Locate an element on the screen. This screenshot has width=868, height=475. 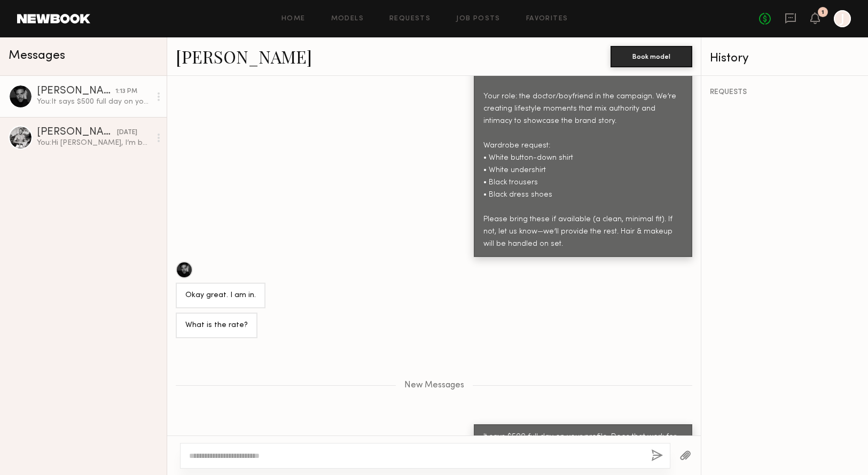
a: Favorites is located at coordinates (547, 19).